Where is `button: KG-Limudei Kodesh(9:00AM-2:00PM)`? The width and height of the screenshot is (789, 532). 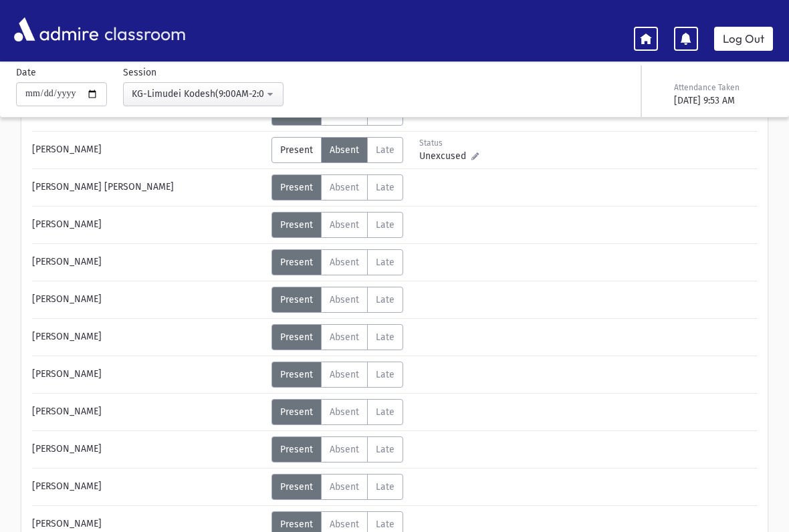 button: KG-Limudei Kodesh(9:00AM-2:00PM) is located at coordinates (203, 95).